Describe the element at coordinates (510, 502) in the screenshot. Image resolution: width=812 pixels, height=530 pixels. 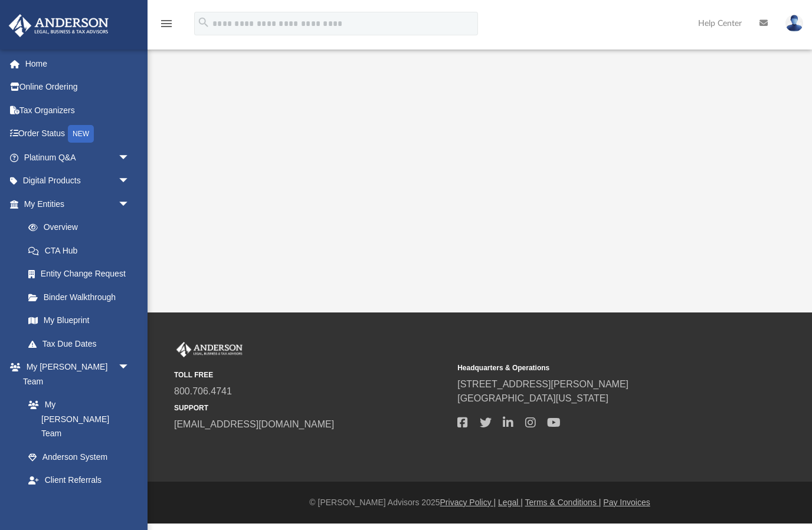
I see `a: Legal |` at that location.